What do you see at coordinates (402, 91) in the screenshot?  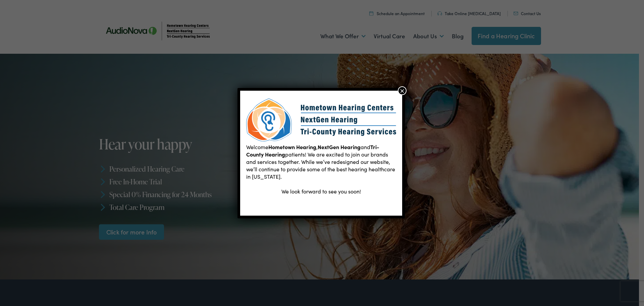 I see `button: Close` at bounding box center [402, 91].